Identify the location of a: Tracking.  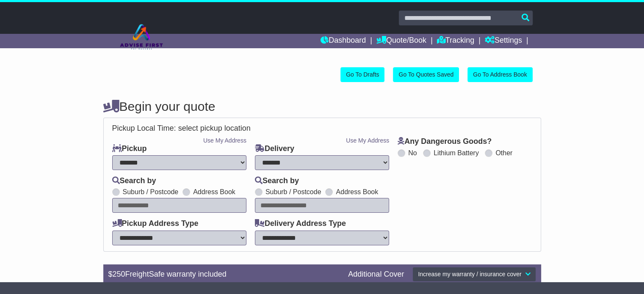
(456, 41).